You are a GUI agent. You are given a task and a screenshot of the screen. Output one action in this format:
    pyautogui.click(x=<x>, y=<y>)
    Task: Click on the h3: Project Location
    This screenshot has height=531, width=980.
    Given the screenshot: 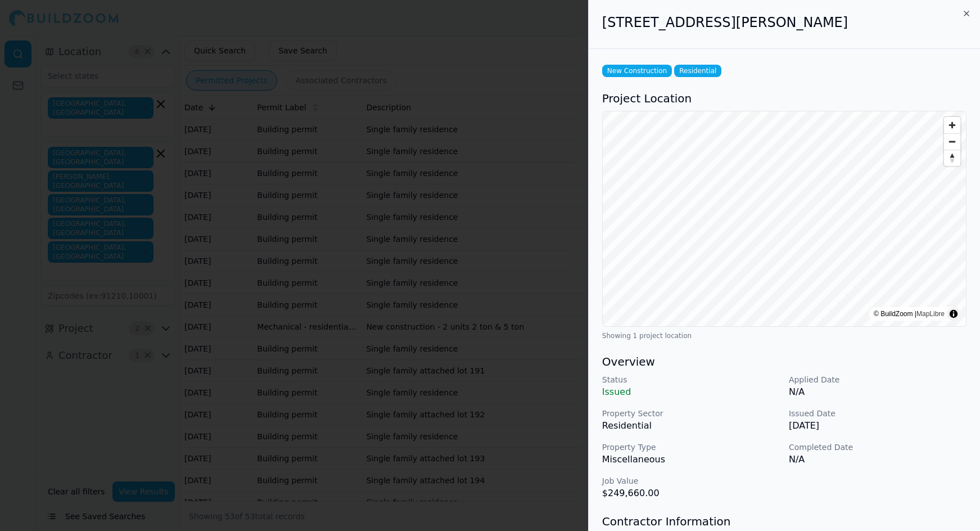 What is the action you would take?
    pyautogui.click(x=784, y=99)
    